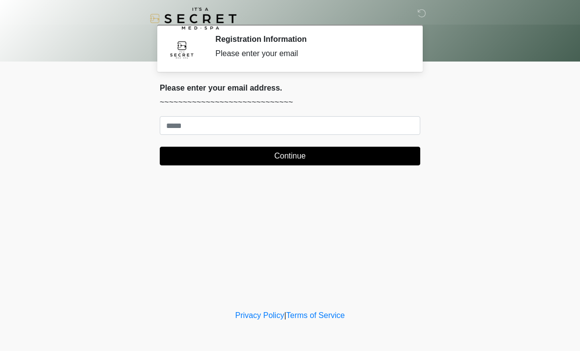 This screenshot has height=351, width=580. Describe the element at coordinates (310, 39) in the screenshot. I see `h2: Registration Information` at that location.